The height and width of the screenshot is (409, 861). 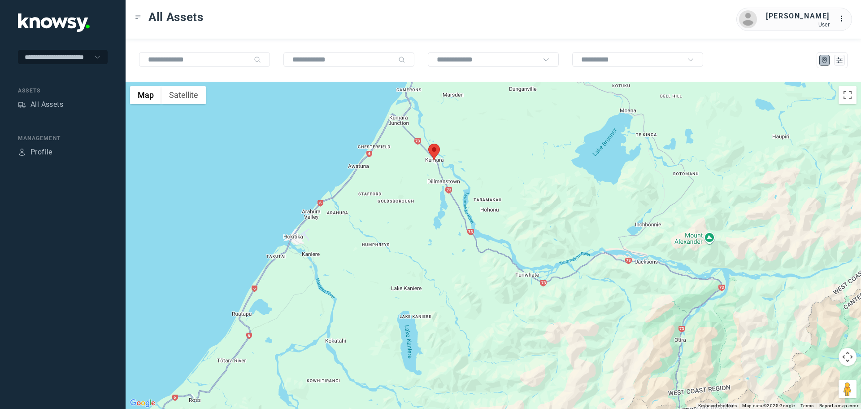 I want to click on span: Map data ©2025 Google, so click(x=768, y=405).